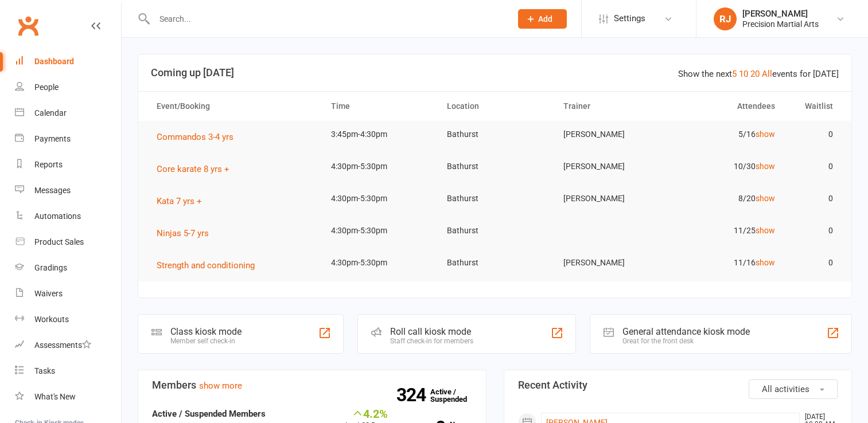 The height and width of the screenshot is (423, 868). What do you see at coordinates (67, 345) in the screenshot?
I see `a: Assessments` at bounding box center [67, 345].